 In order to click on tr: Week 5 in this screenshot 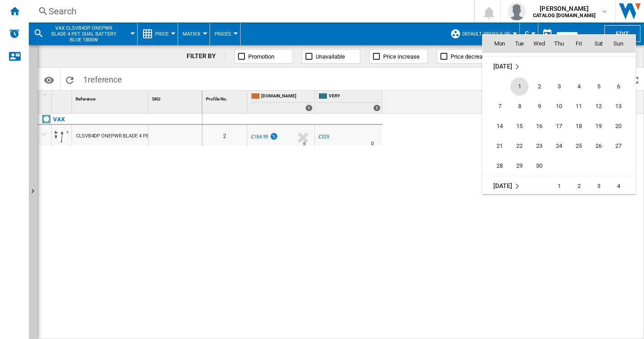, I will do `click(559, 166)`.